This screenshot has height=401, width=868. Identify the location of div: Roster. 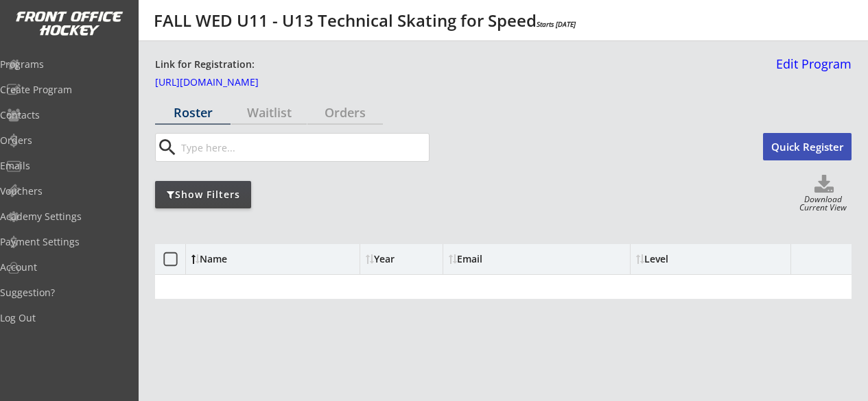
(193, 112).